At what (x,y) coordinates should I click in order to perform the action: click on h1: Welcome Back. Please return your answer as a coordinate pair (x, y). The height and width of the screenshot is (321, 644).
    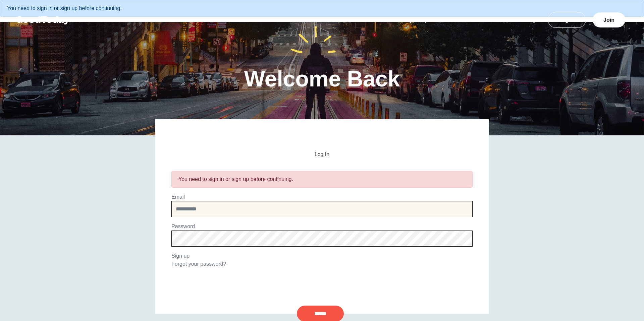
    Looking at the image, I should click on (322, 79).